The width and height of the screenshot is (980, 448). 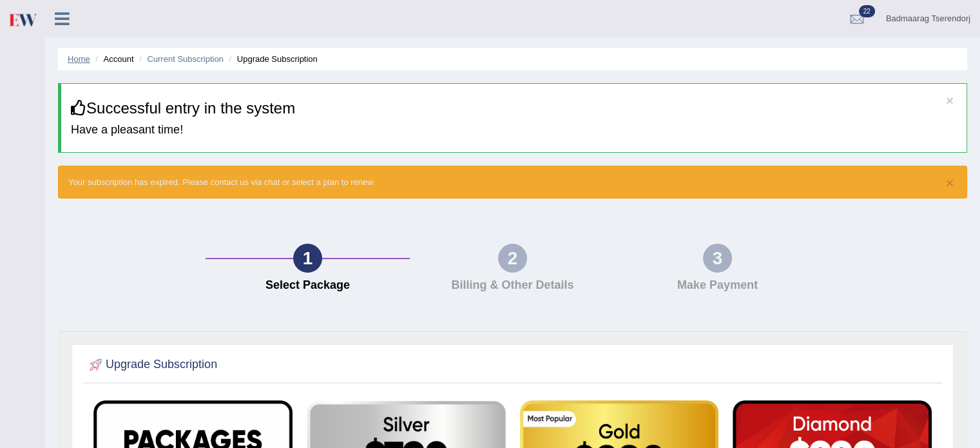 What do you see at coordinates (512, 258) in the screenshot?
I see `div: 2` at bounding box center [512, 258].